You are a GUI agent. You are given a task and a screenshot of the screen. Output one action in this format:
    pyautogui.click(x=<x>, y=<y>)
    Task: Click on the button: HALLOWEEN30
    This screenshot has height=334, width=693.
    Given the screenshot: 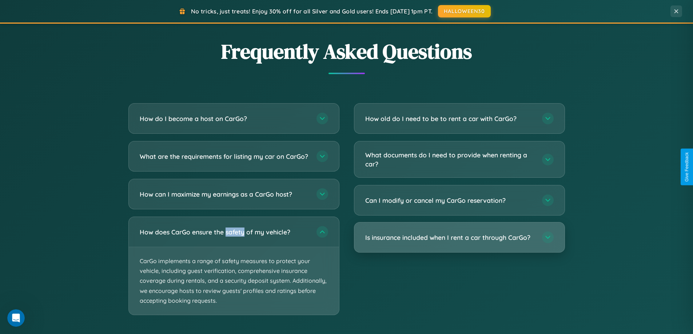 What is the action you would take?
    pyautogui.click(x=464, y=11)
    